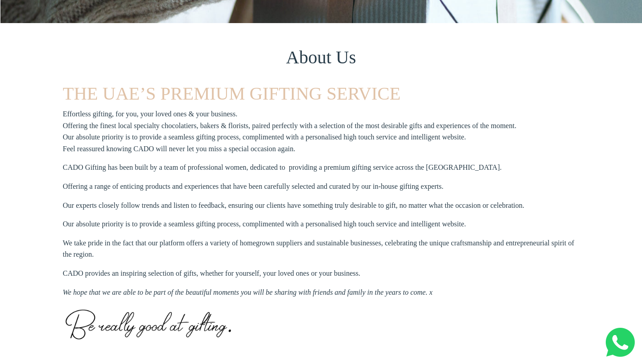 This screenshot has width=642, height=364. What do you see at coordinates (211, 273) in the screenshot?
I see `p: CADO provides an inspiring selection of gifts, whether for yourself, your loved ones or your busi...` at bounding box center [211, 273].